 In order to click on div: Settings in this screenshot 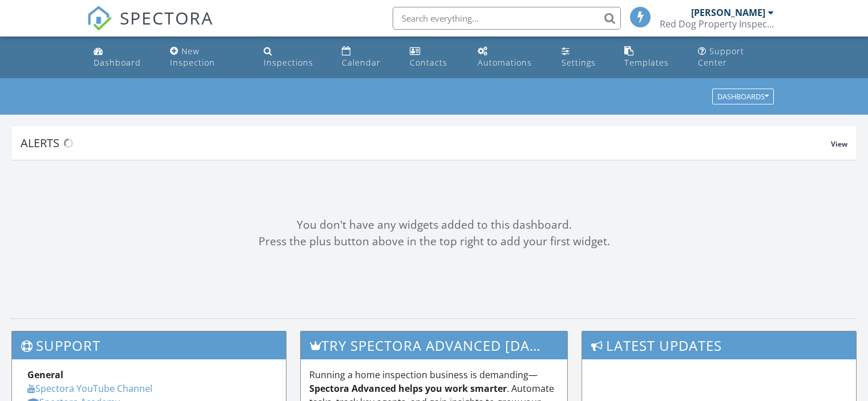, I will do `click(578, 62)`.